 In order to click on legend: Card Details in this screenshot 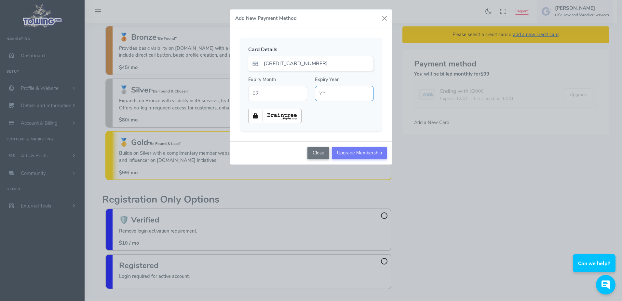, I will do `click(311, 49)`.